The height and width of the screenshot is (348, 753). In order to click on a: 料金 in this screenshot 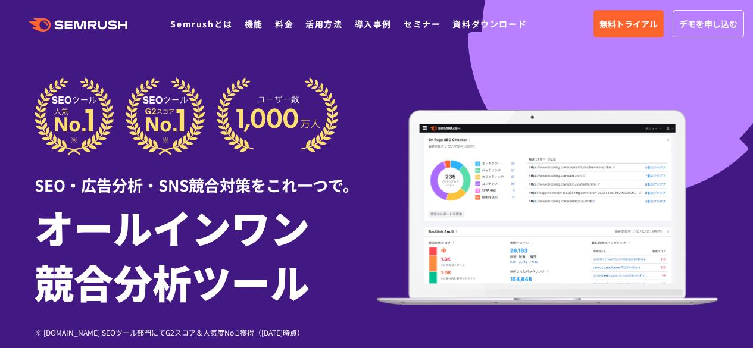, I will do `click(284, 24)`.